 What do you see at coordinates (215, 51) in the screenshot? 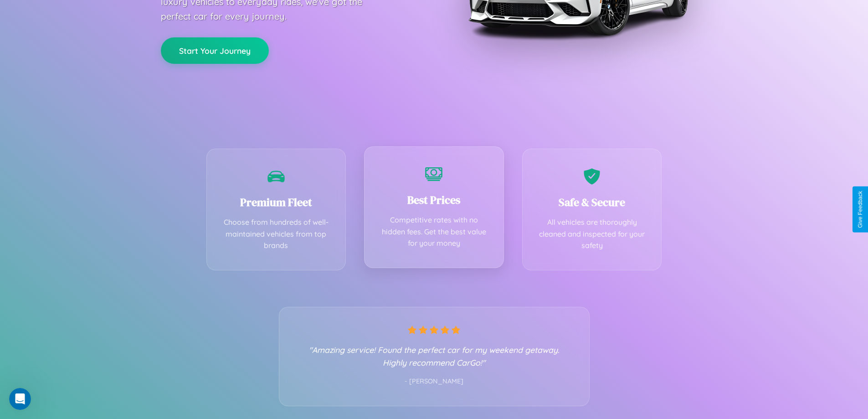
I see `button: Start Your Journey` at bounding box center [215, 51].